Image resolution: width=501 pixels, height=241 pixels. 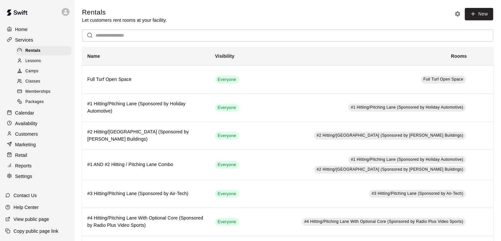 I want to click on a: Calendar, so click(x=37, y=113).